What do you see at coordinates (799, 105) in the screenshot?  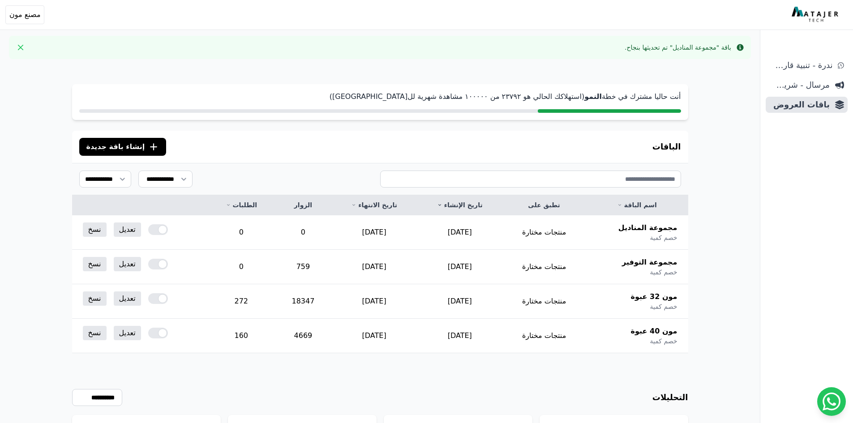 I see `span: باقات العروض` at bounding box center [799, 105].